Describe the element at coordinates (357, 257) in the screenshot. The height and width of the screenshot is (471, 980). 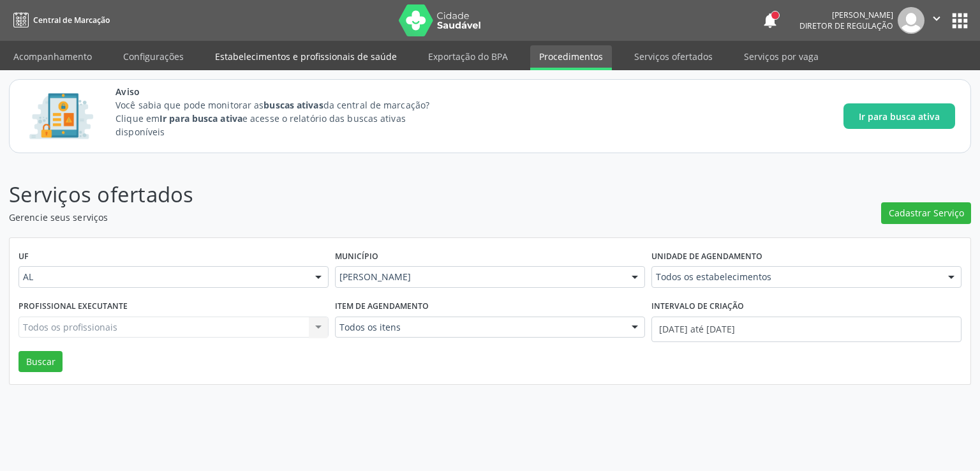
I see `label: Município` at that location.